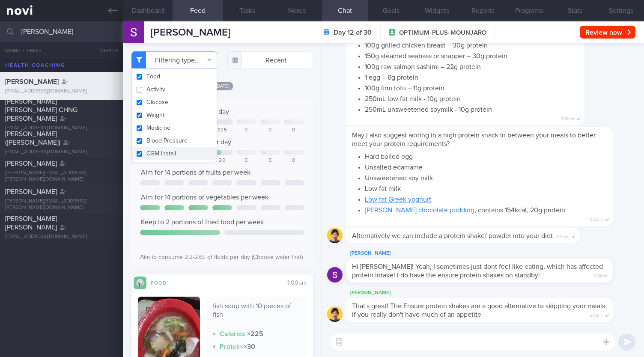  What do you see at coordinates (471, 44) in the screenshot?
I see `li: 100g grilled chicken breast – 30g protein` at bounding box center [471, 44].